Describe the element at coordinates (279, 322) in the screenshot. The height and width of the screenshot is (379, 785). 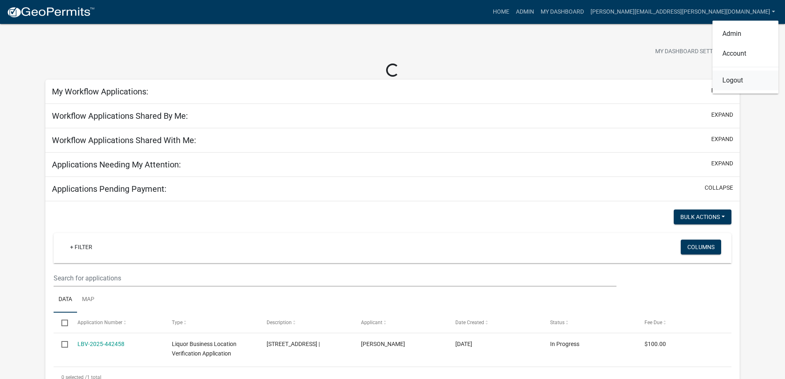
I see `span: Description` at that location.